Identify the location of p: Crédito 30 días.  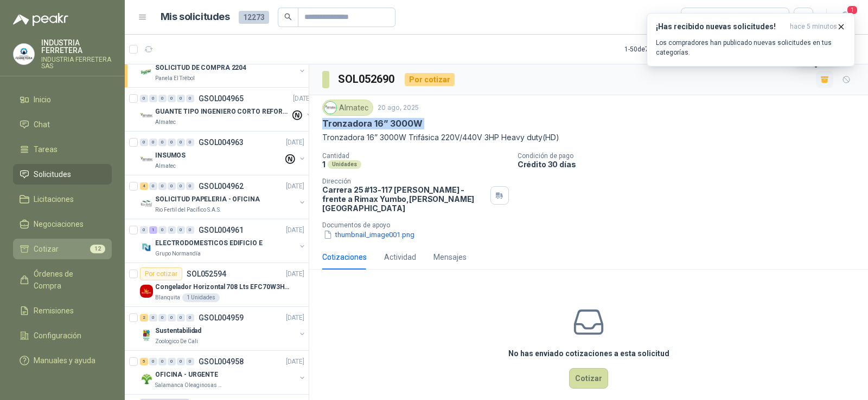
(690, 165).